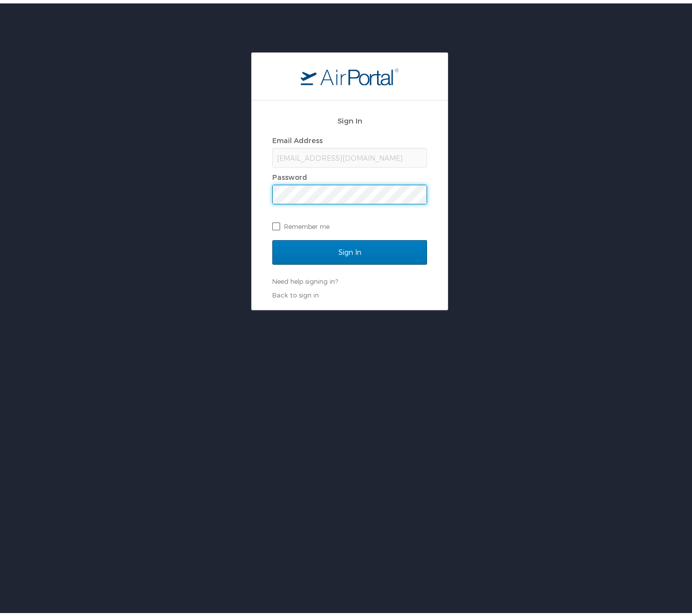 This screenshot has height=616, width=692. What do you see at coordinates (295, 291) in the screenshot?
I see `a: Back to sign in` at bounding box center [295, 291].